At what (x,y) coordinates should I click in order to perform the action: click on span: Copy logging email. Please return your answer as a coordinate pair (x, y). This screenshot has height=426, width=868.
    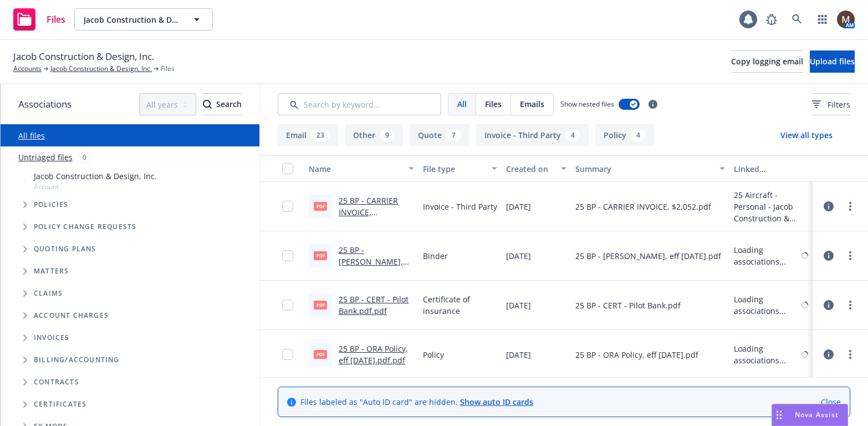
    Looking at the image, I should click on (767, 61).